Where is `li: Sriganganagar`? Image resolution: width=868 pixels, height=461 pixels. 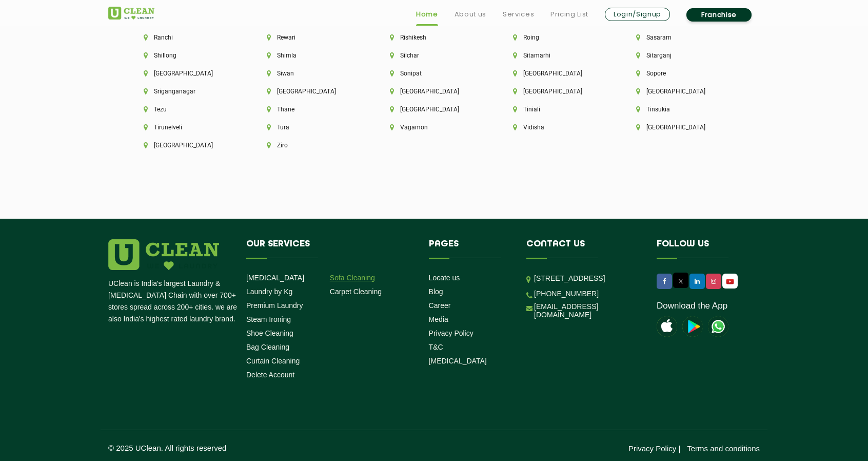 li: Sriganganagar is located at coordinates (188, 91).